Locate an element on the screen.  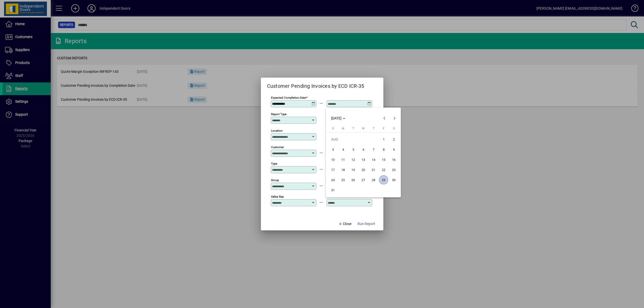
button: Sun Aug 24 2025 is located at coordinates (333, 180).